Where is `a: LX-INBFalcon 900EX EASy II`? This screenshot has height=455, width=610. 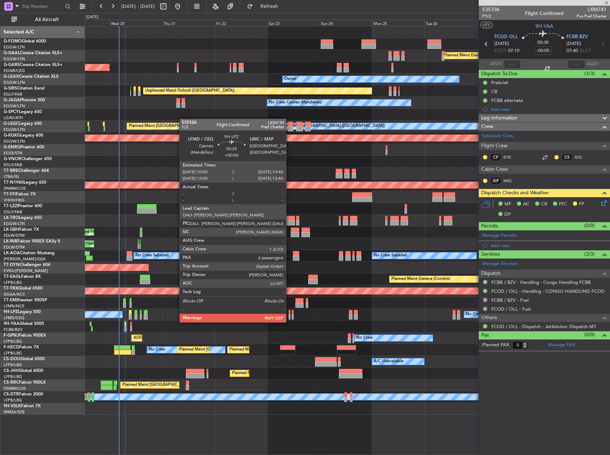
a: LX-INBFalcon 900EX EASy II is located at coordinates (32, 241).